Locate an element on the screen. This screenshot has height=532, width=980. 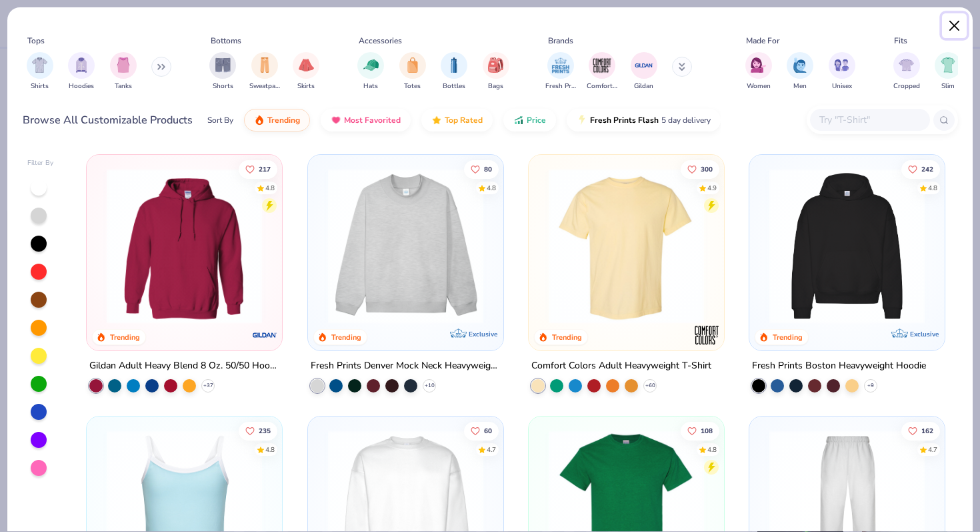
span: 235 is located at coordinates (264, 431).